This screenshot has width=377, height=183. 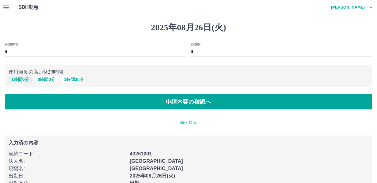 What do you see at coordinates (47, 79) in the screenshot?
I see `button: 0時間0分` at bounding box center [47, 79].